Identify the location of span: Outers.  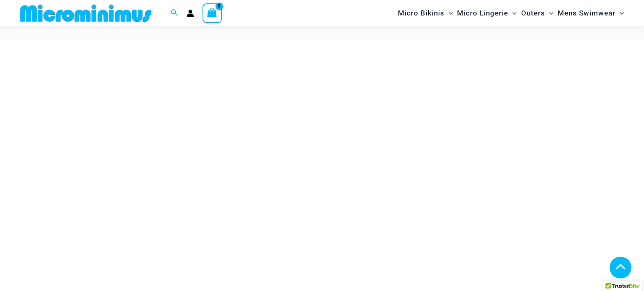
(533, 13).